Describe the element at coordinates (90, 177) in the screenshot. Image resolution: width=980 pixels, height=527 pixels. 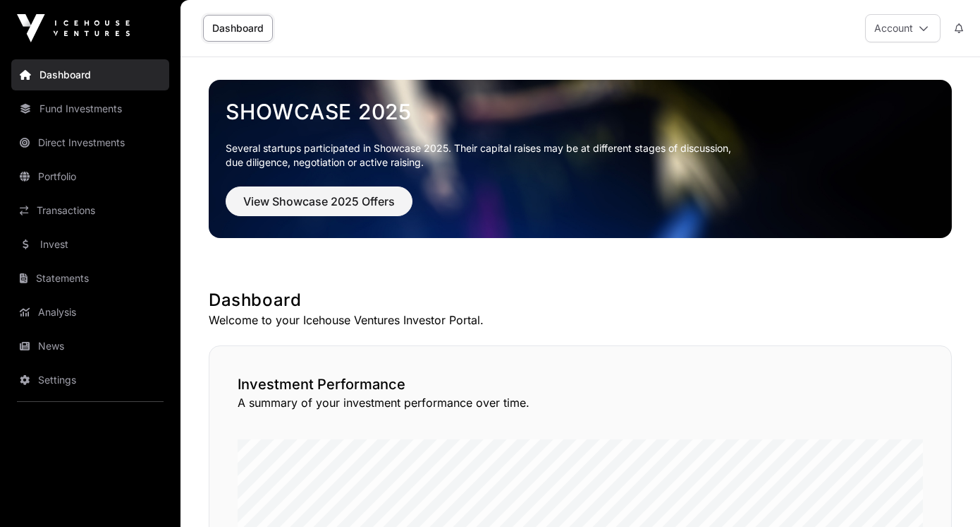
I see `a: Portfolio` at that location.